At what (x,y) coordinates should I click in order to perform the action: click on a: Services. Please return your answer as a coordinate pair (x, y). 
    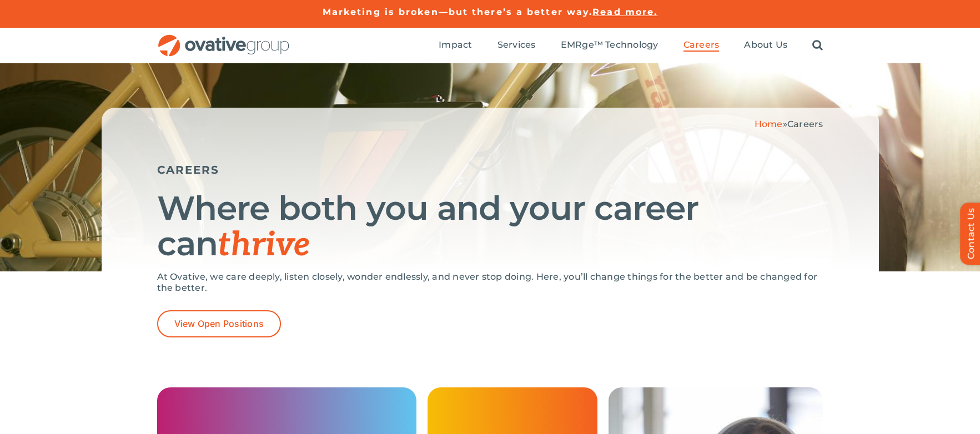
    Looking at the image, I should click on (517, 46).